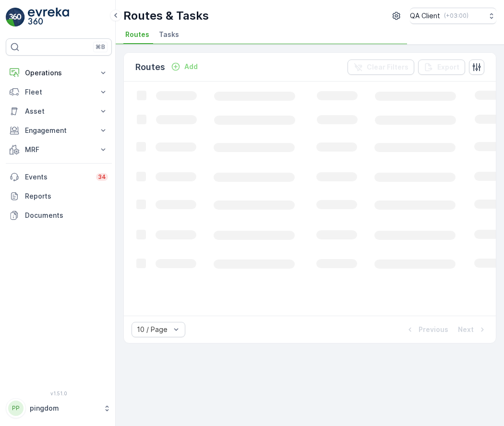  I want to click on img: logo_light-DOdMpM7g.png, so click(48, 17).